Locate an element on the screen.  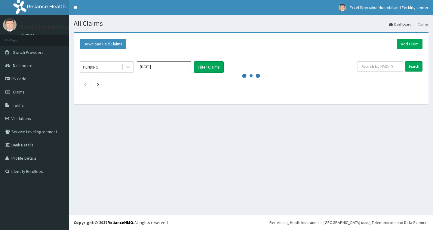
a: Previous page is located at coordinates (85, 84).